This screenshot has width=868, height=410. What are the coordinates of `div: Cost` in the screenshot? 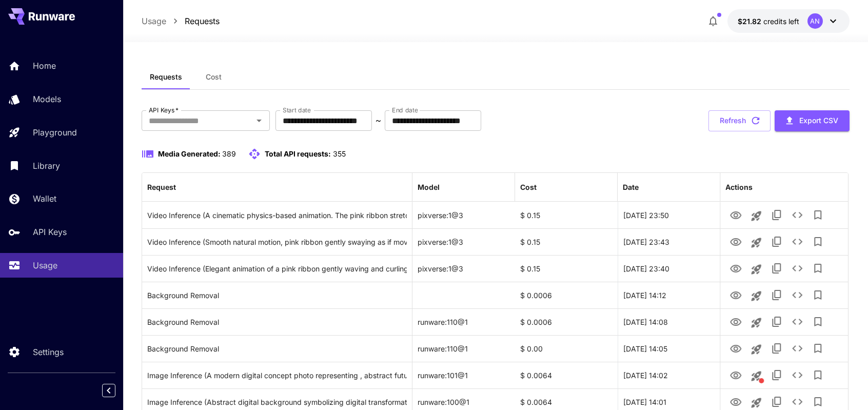 It's located at (529, 187).